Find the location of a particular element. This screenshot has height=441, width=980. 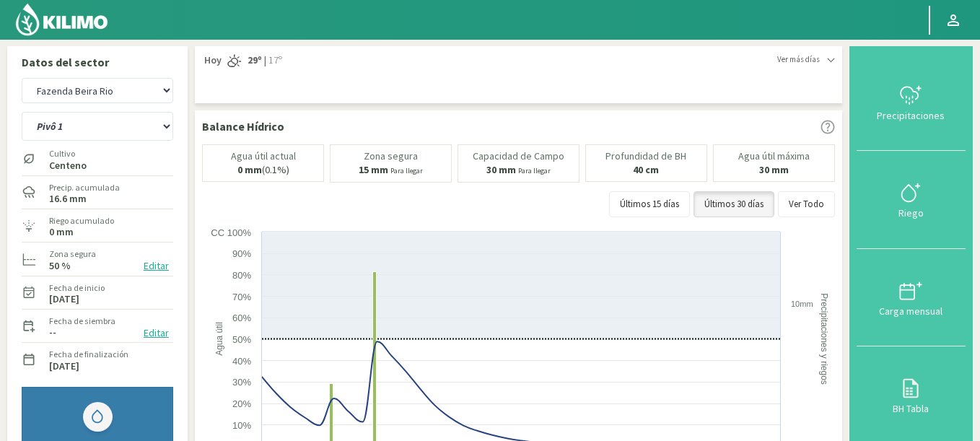

text: 30% is located at coordinates (242, 382).